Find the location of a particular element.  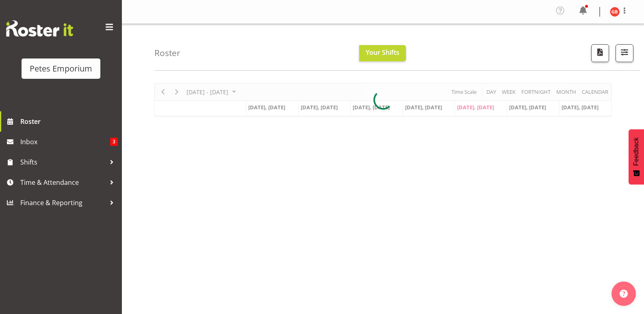

span: Your Shifts is located at coordinates (382, 52).